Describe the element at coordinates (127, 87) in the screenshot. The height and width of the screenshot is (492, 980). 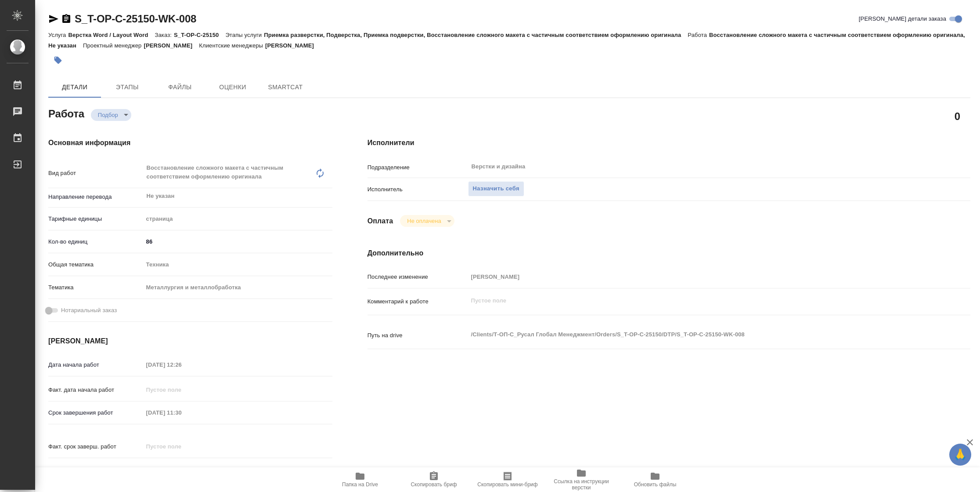
I see `span: Этапы` at that location.